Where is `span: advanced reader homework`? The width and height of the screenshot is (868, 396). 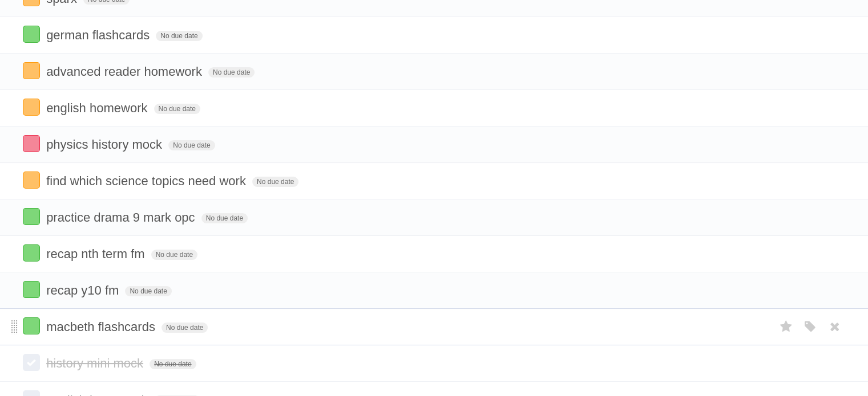 span: advanced reader homework is located at coordinates (126, 72).